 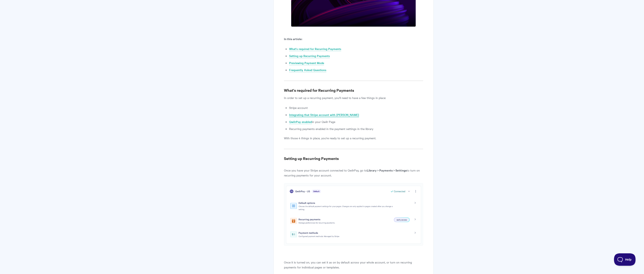 I want to click on b: Library > Payments > Settings, so click(x=387, y=170).